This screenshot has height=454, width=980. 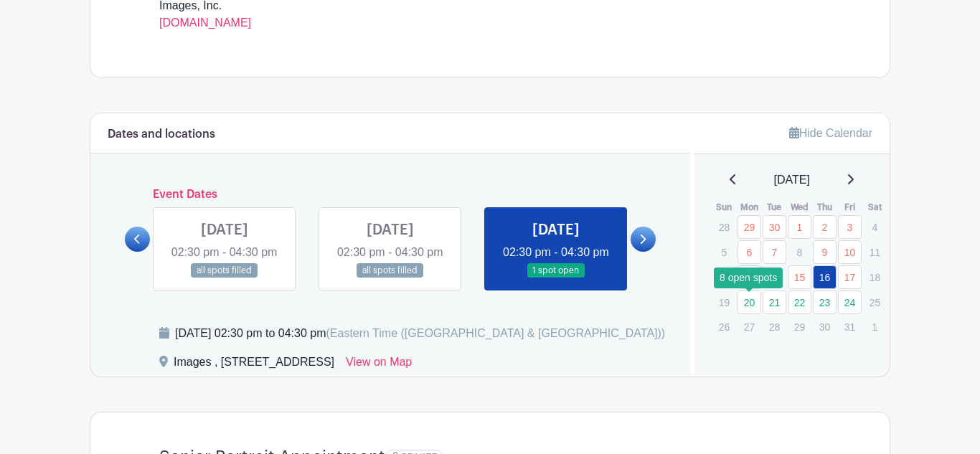 What do you see at coordinates (825, 327) in the screenshot?
I see `p: 30` at bounding box center [825, 327].